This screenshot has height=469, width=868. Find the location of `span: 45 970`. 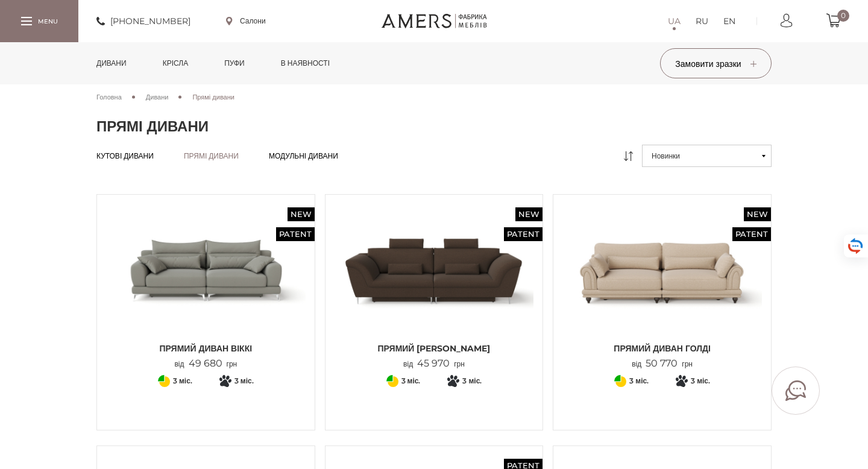

span: 45 970 is located at coordinates (433, 363).